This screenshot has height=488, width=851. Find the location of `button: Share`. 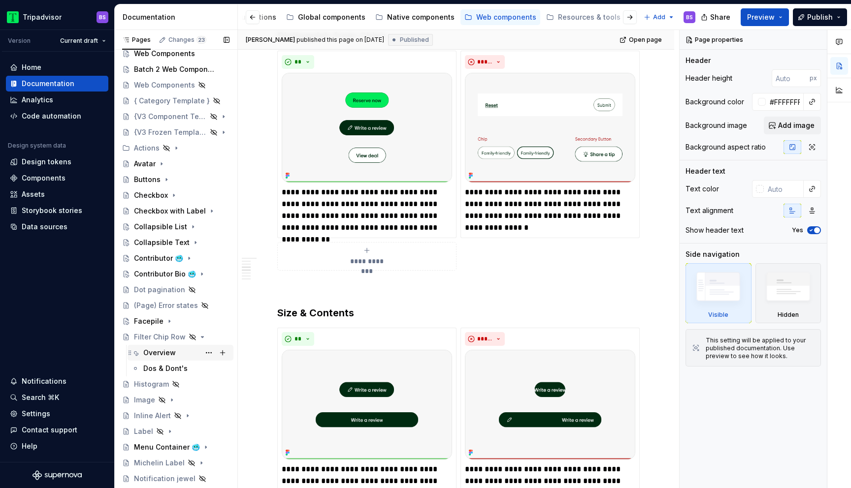

button: Share is located at coordinates (716, 17).